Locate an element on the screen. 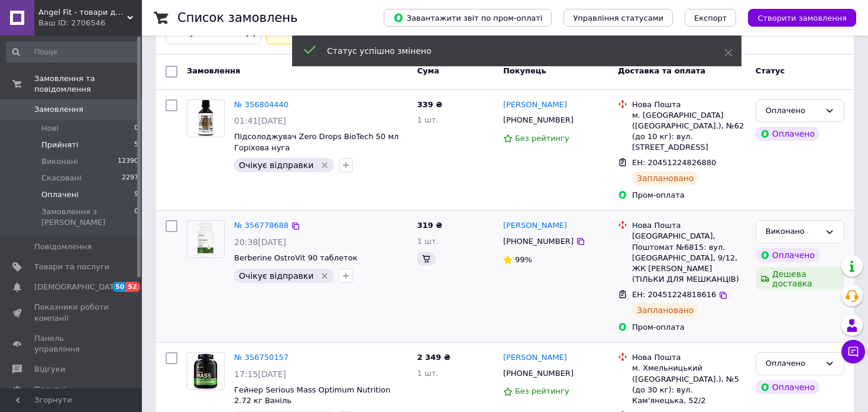  a: № 356778688 is located at coordinates (262, 225).